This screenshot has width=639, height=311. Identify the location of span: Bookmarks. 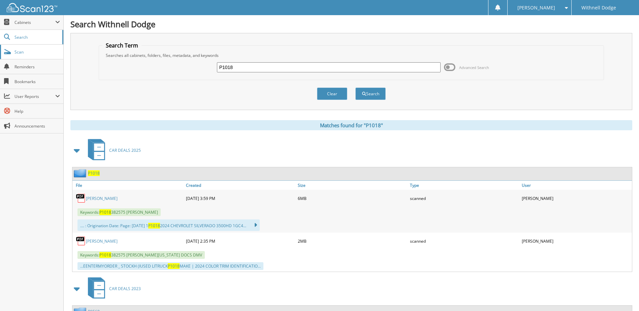
(37, 82).